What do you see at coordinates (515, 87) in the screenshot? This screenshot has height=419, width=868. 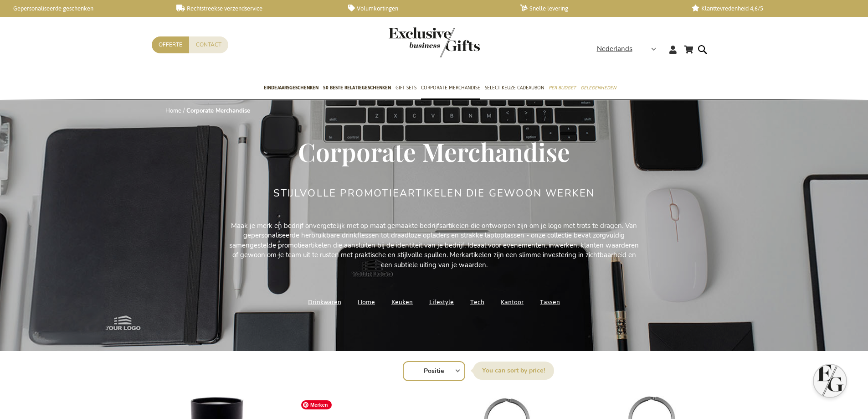 I see `span: Select Keuze Cadeaubon` at bounding box center [515, 87].